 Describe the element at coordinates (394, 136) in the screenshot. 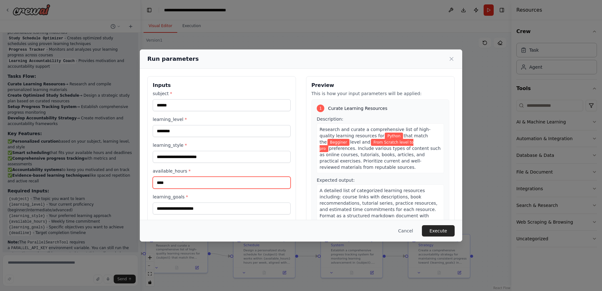

I see `span: Variable: subject` at that location.